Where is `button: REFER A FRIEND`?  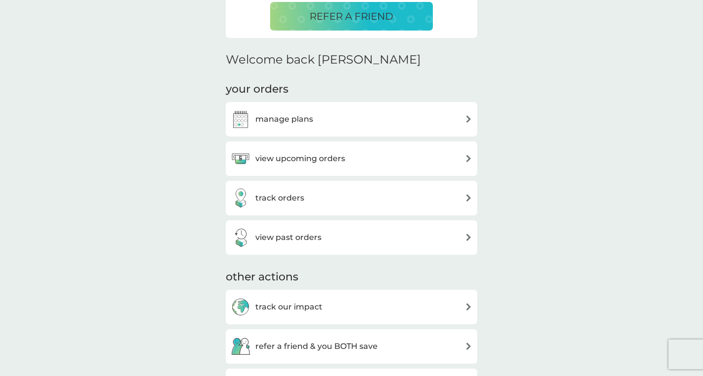
button: REFER A FRIEND is located at coordinates (351, 16).